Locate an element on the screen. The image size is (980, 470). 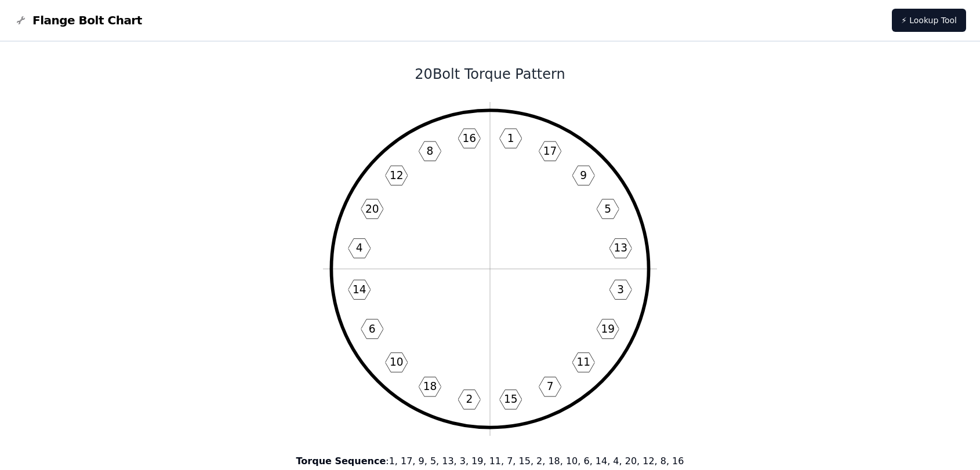
text: 12 is located at coordinates (396, 175).